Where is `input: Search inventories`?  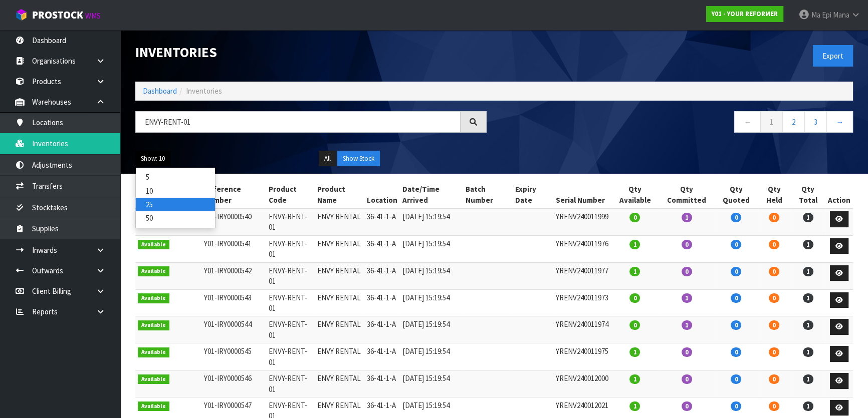 input: Search inventories is located at coordinates (297, 122).